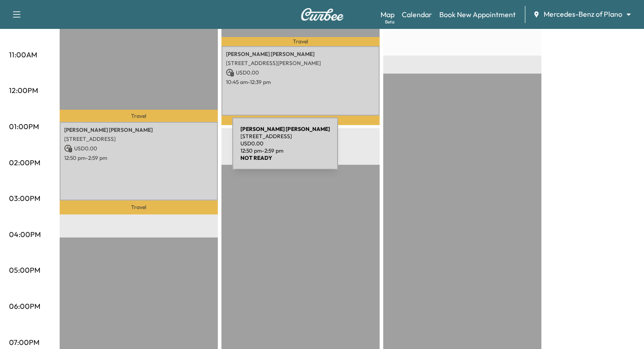  Describe the element at coordinates (24, 162) in the screenshot. I see `p: 02:00PM` at that location.